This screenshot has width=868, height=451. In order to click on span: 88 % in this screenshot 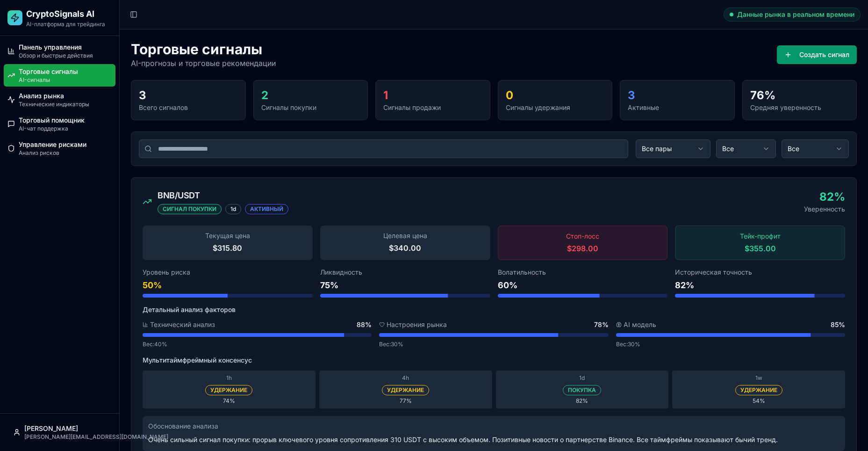, I will do `click(364, 325)`.